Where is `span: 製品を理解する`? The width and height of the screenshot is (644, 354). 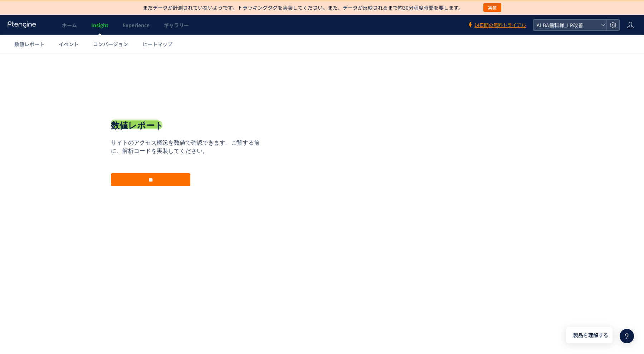
span: 製品を理解する is located at coordinates (590, 335).